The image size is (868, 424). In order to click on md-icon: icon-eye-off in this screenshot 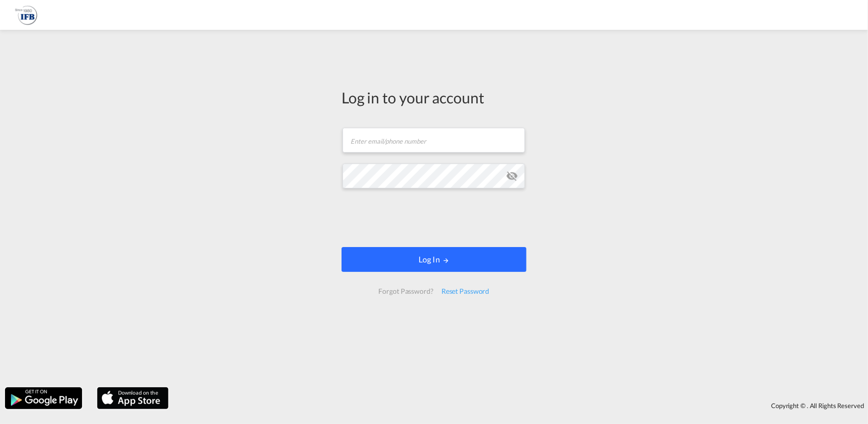, I will do `click(512, 176)`.